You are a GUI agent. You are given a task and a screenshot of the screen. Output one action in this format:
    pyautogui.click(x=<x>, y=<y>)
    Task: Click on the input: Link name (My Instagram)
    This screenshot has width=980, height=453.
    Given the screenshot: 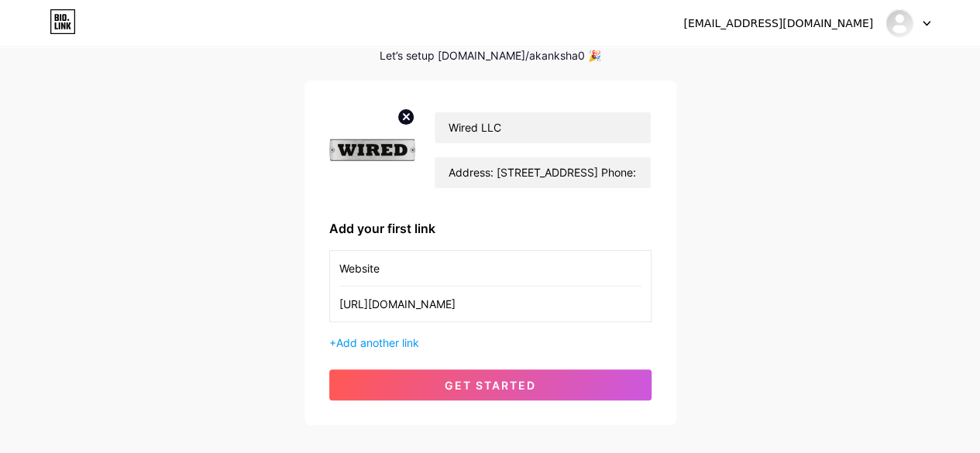 What is the action you would take?
    pyautogui.click(x=490, y=268)
    